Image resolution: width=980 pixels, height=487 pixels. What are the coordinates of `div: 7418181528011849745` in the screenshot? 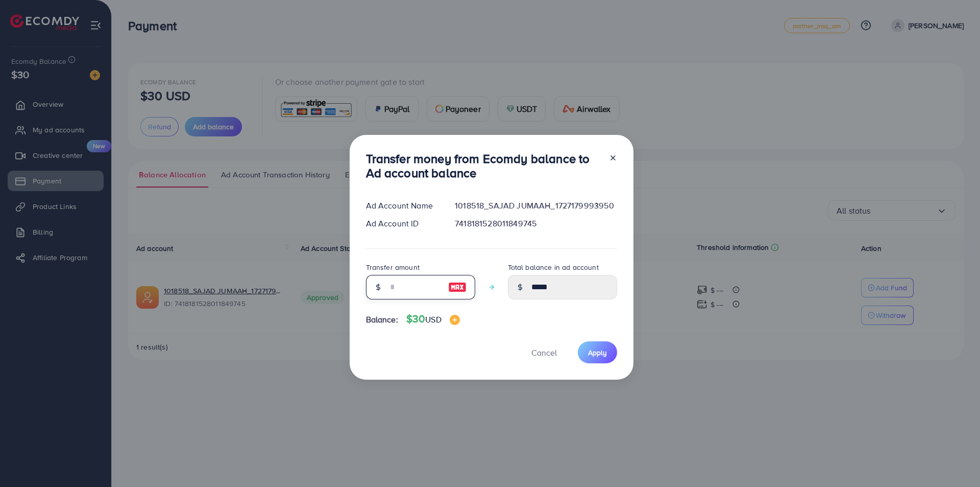 It's located at (536, 223).